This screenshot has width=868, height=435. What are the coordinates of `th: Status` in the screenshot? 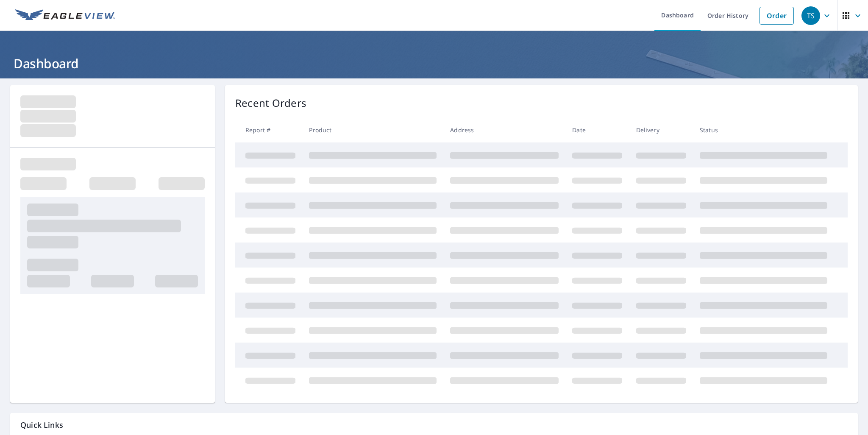 It's located at (763, 129).